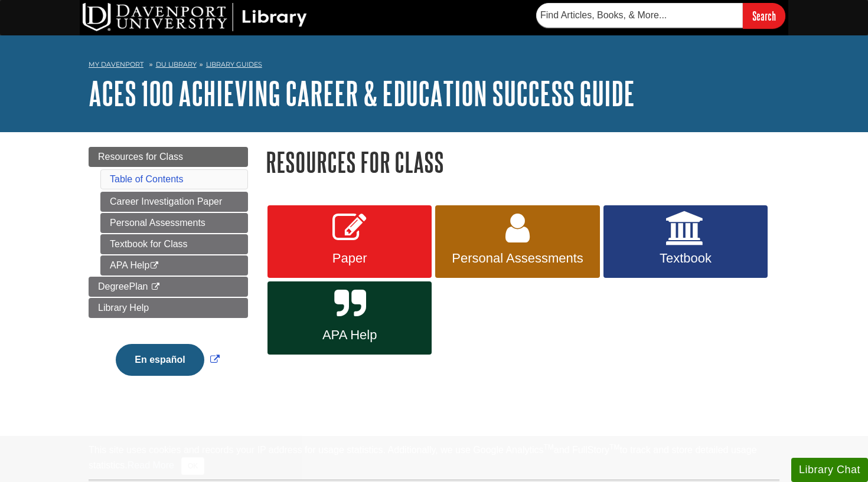 The image size is (868, 482). Describe the element at coordinates (639, 15) in the screenshot. I see `input: Find Articles, Books, & More...` at that location.